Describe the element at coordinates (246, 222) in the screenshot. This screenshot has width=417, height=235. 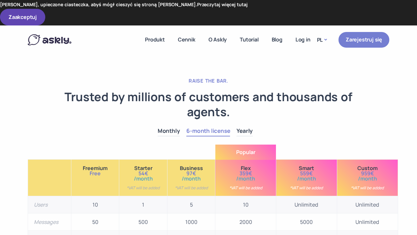
I see `td: 2000` at that location.